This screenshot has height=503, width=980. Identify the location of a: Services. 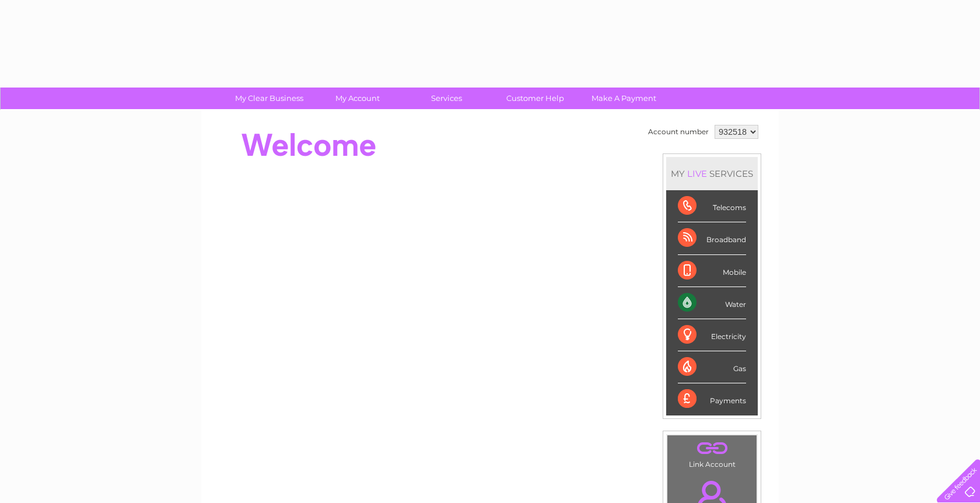
(446, 98).